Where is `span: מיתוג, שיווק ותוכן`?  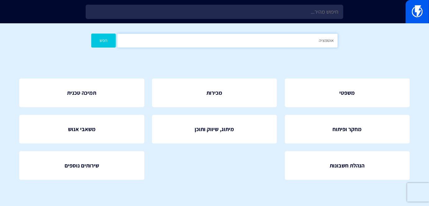 span: מיתוג, שיווק ותוכן is located at coordinates (214, 129).